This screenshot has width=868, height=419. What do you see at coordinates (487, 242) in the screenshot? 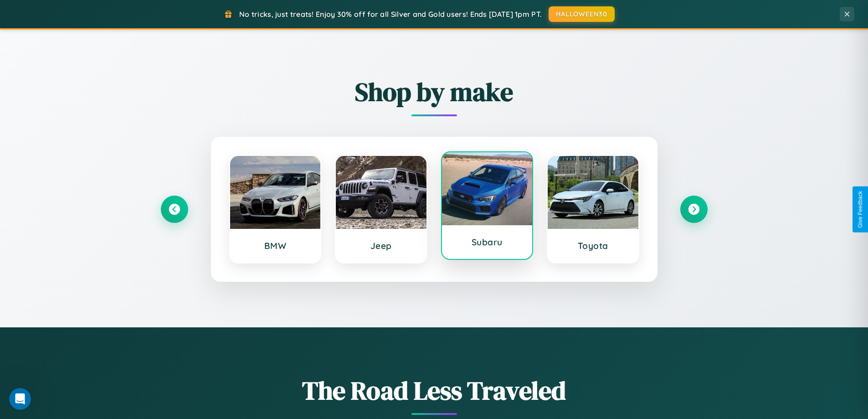
I see `h3: Subaru` at bounding box center [487, 242].